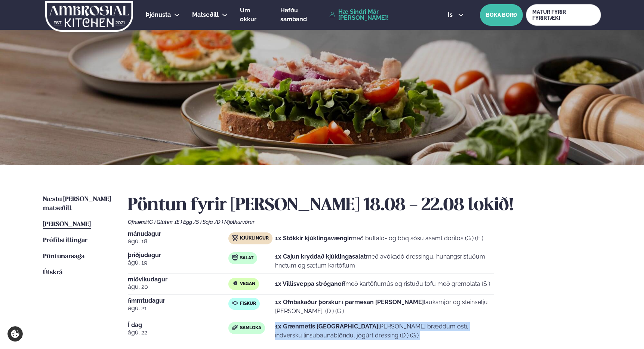 The height and width of the screenshot is (349, 644). I want to click on button: is, so click(456, 15).